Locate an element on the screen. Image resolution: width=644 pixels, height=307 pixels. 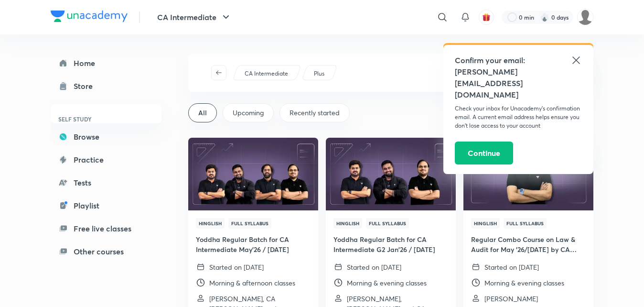
a: Company Logo is located at coordinates (89, 17).